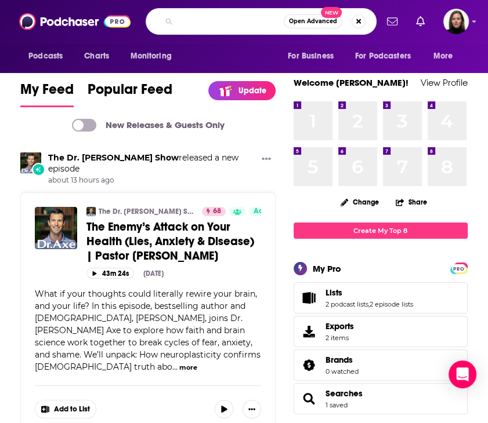  Describe the element at coordinates (96, 56) in the screenshot. I see `span: Charts` at that location.